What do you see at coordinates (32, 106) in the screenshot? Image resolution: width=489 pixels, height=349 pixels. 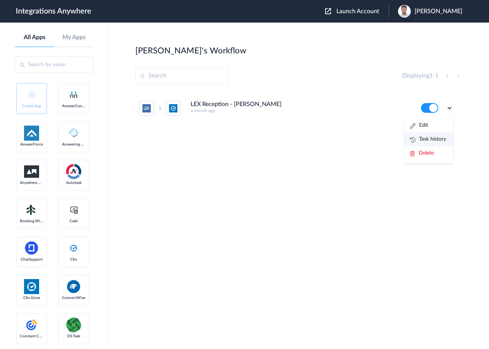 I see `span: Create App` at bounding box center [32, 106].